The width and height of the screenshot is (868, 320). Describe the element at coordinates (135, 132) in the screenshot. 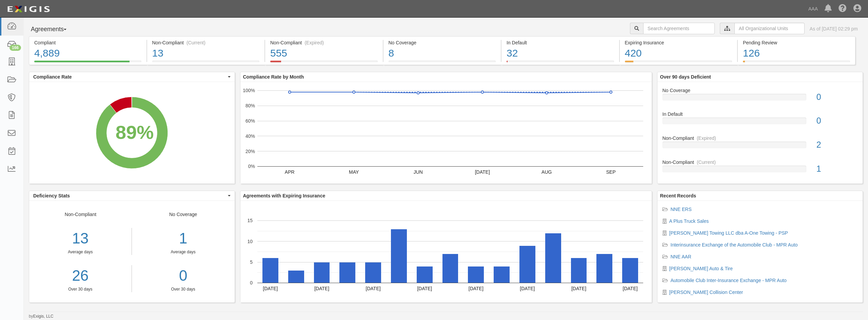

I see `div: 89%` at that location.